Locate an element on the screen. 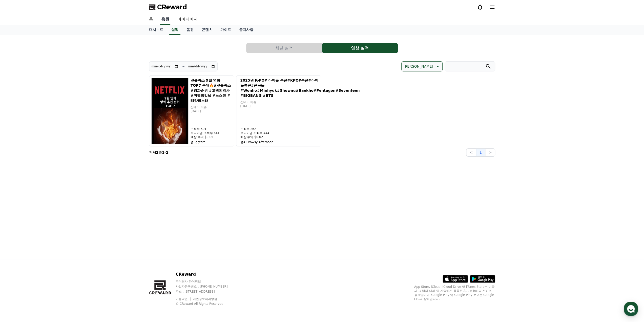  strong: 1 is located at coordinates (163, 153).